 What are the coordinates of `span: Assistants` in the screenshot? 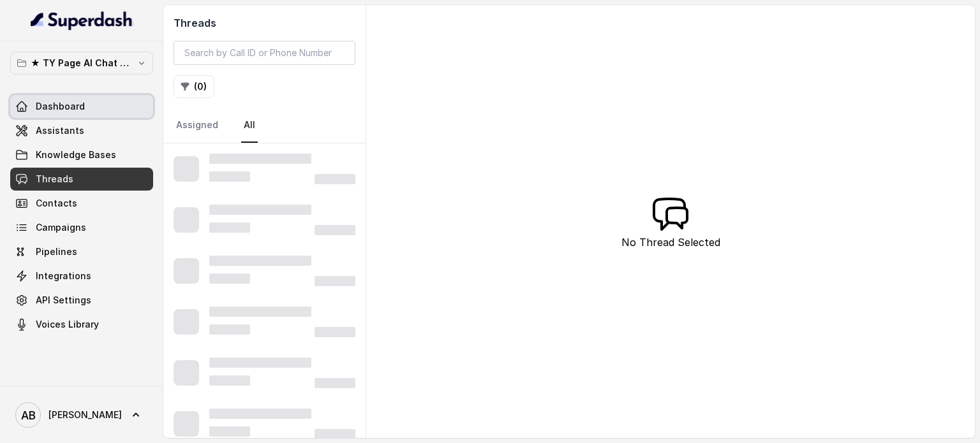 It's located at (60, 131).